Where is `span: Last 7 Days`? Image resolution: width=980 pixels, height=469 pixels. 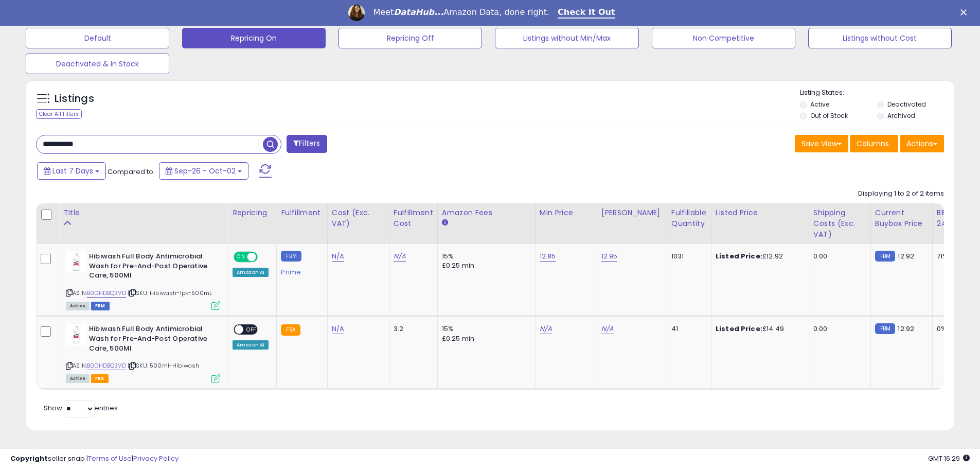
span: Last 7 Days is located at coordinates (73, 171).